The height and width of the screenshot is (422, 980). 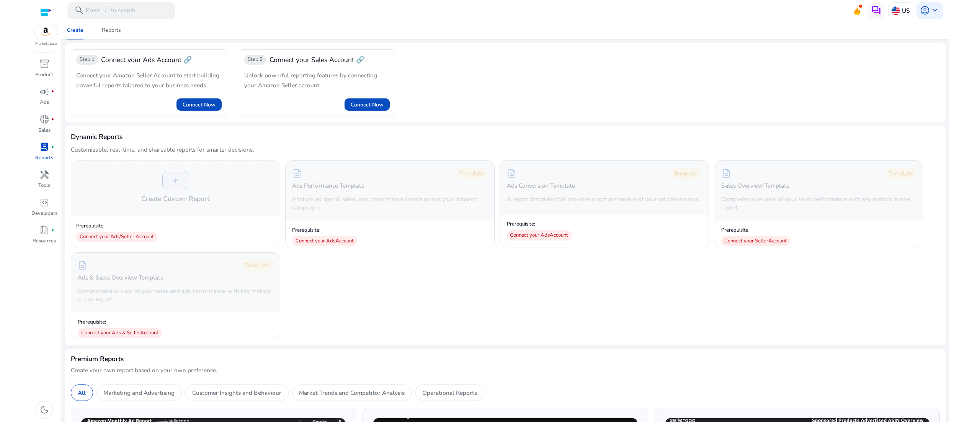 I want to click on span: handyman, so click(x=45, y=175).